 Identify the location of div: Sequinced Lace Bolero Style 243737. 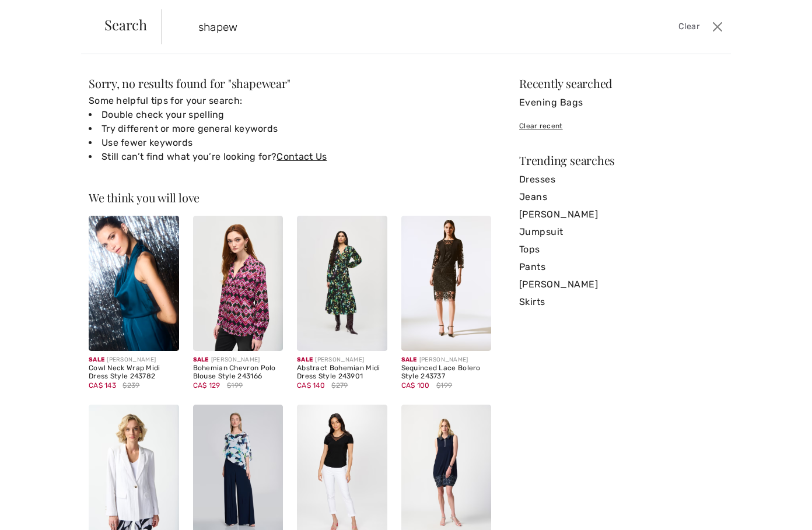
(446, 373).